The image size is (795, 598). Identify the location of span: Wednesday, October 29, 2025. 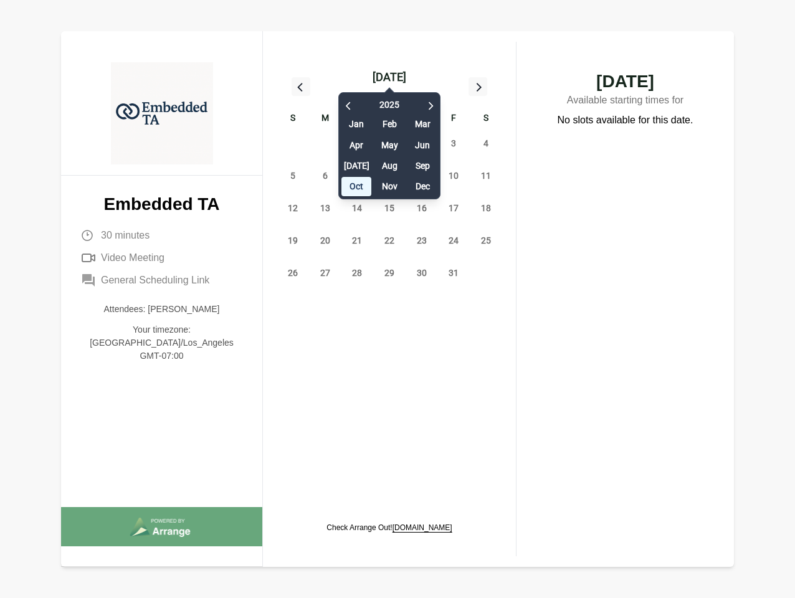
(389, 273).